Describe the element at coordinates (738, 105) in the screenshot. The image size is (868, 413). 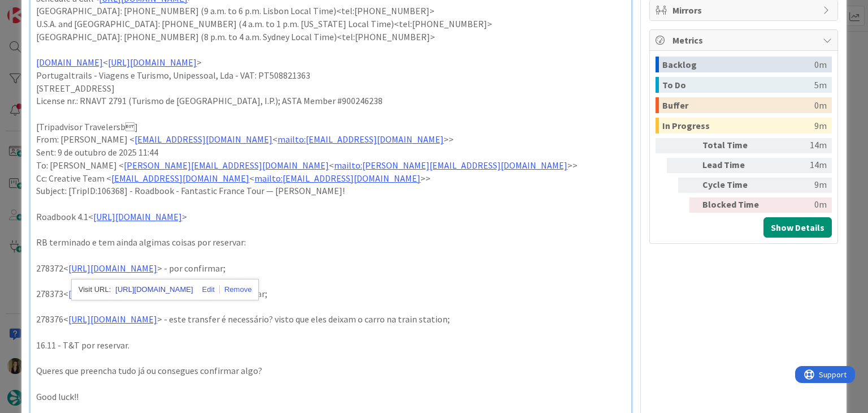
I see `div: Buffer` at that location.